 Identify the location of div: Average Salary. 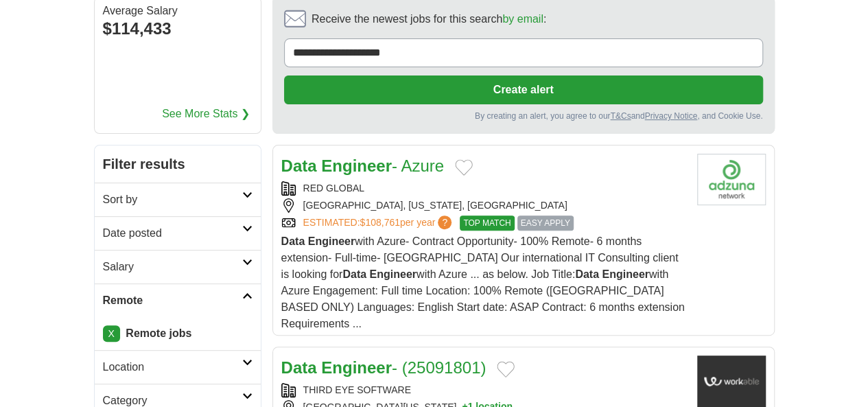
(178, 11).